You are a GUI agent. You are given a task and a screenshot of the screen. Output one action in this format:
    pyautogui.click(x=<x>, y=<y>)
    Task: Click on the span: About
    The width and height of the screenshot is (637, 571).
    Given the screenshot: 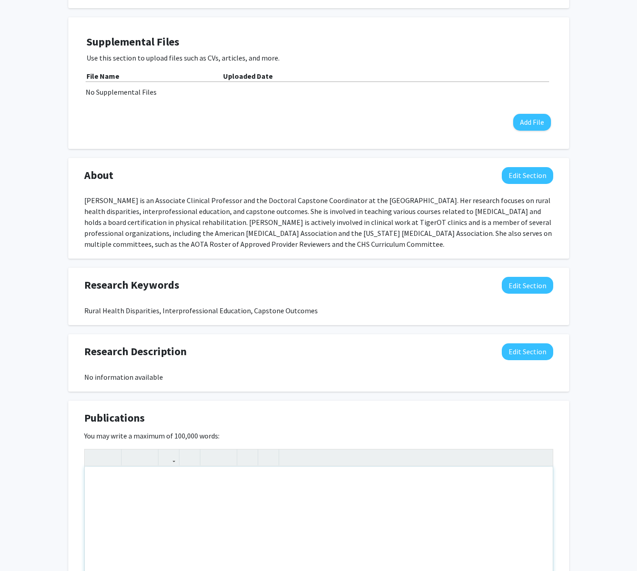 What is the action you would take?
    pyautogui.click(x=99, y=175)
    